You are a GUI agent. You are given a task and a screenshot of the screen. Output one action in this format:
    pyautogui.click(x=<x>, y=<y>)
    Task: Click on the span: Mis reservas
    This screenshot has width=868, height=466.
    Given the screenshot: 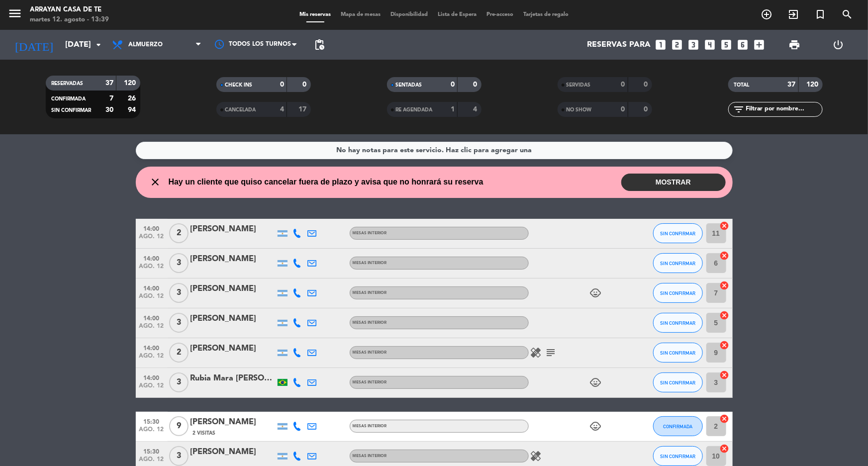 What is the action you would take?
    pyautogui.click(x=315, y=14)
    